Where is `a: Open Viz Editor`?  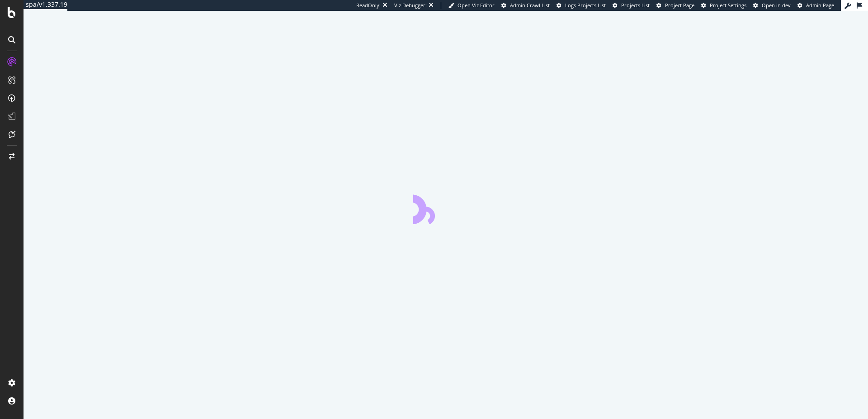 a: Open Viz Editor is located at coordinates (472, 5).